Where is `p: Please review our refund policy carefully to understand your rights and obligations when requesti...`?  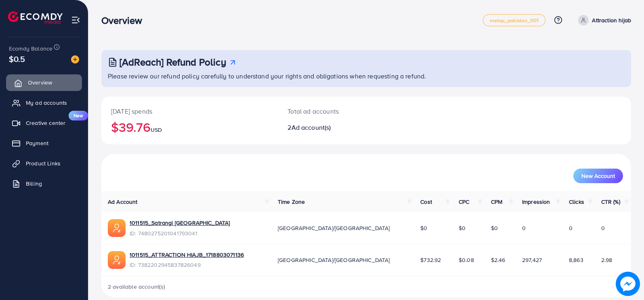 p: Please review our refund policy carefully to understand your rights and obligations when requesti... is located at coordinates (366, 75).